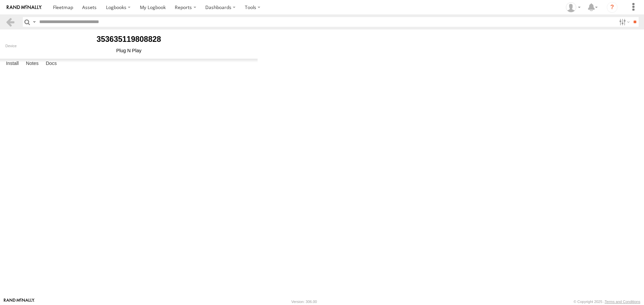  Describe the element at coordinates (129, 46) in the screenshot. I see `div: Device` at that location.